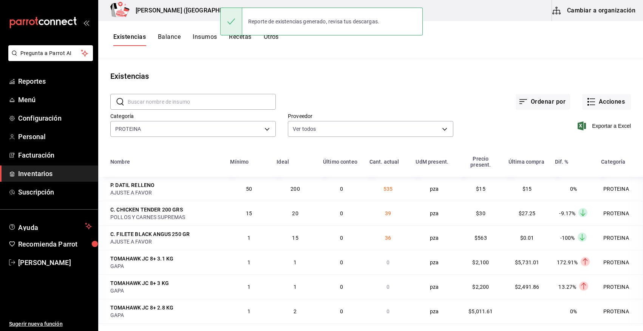 The width and height of the screenshot is (643, 331). What do you see at coordinates (205, 40) in the screenshot?
I see `button: Insumos` at bounding box center [205, 40].